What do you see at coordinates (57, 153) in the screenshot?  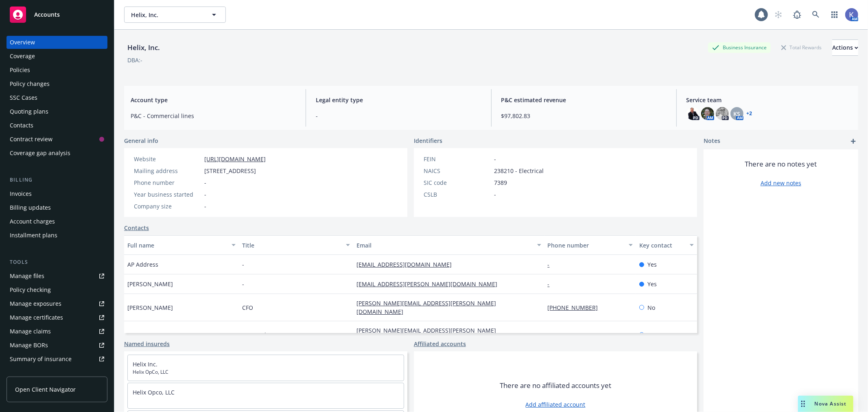 I see `a: Coverage gap analysis` at bounding box center [57, 153].